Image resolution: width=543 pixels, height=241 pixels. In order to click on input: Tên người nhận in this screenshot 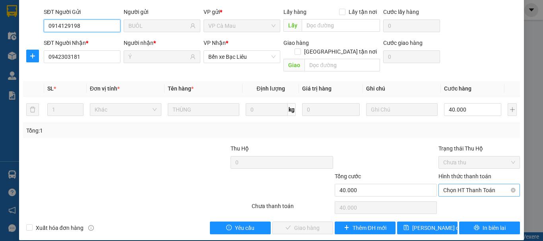, I will do `click(158, 57)`.